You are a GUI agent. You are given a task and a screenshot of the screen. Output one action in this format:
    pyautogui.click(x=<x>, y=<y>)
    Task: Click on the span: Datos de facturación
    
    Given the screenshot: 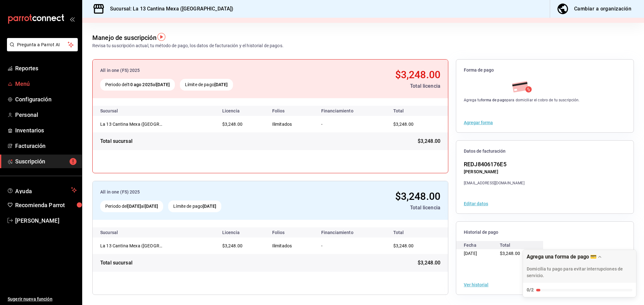 What is the action you would take?
    pyautogui.click(x=545, y=151)
    